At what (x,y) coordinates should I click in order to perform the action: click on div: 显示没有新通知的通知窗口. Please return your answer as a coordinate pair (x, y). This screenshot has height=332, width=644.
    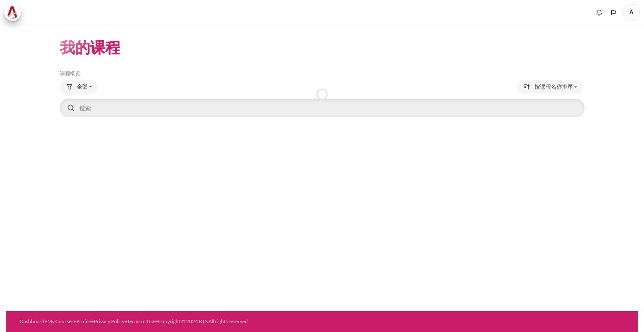
    Looking at the image, I should click on (600, 12).